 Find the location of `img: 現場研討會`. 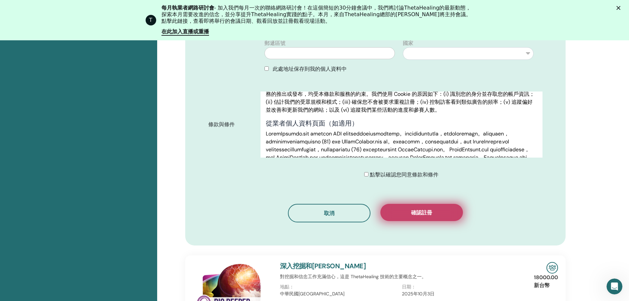

img: 現場研討會 is located at coordinates (552, 267).